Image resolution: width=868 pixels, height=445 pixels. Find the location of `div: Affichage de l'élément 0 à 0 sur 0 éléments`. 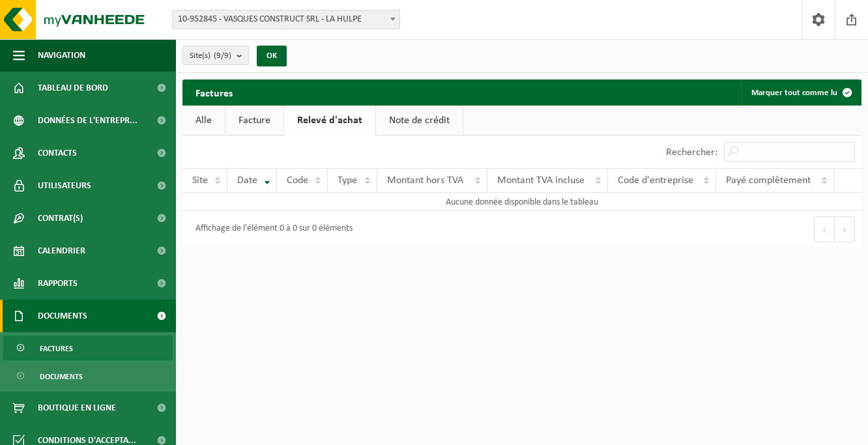

div: Affichage de l'élément 0 à 0 sur 0 éléments is located at coordinates (271, 229).